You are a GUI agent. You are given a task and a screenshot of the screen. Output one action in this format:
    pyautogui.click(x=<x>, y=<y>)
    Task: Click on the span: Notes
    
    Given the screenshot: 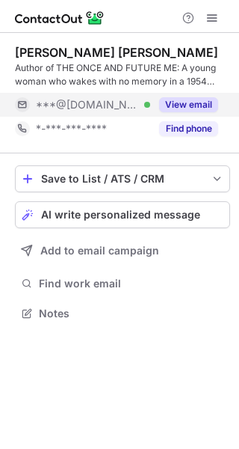 What is the action you would take?
    pyautogui.click(x=132, y=313)
    